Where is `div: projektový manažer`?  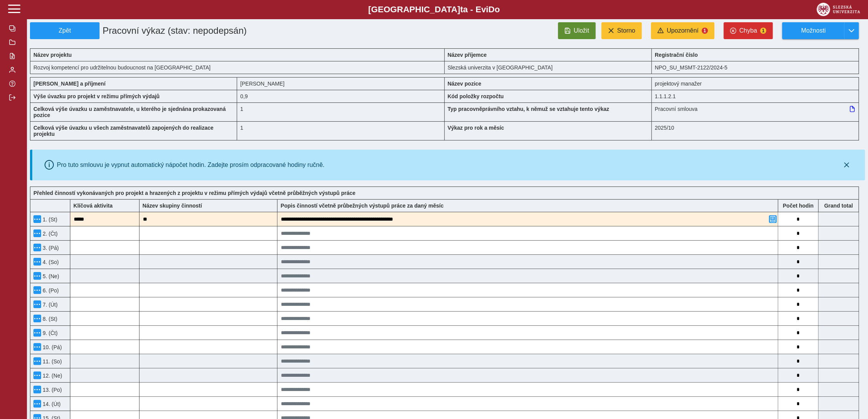 div: projektový manažer is located at coordinates (755, 83).